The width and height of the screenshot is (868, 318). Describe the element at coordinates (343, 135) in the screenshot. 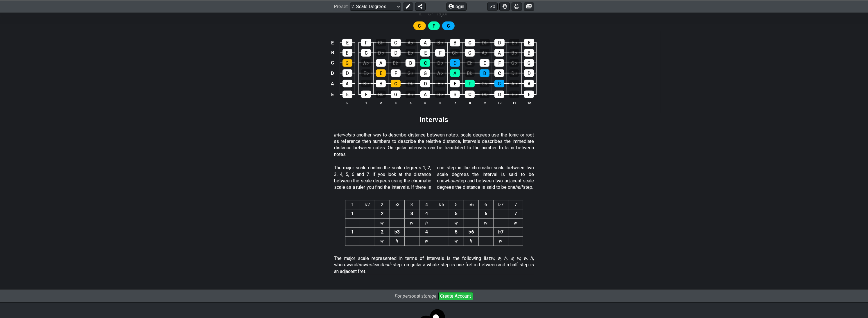

I see `em: Intervals` at that location.